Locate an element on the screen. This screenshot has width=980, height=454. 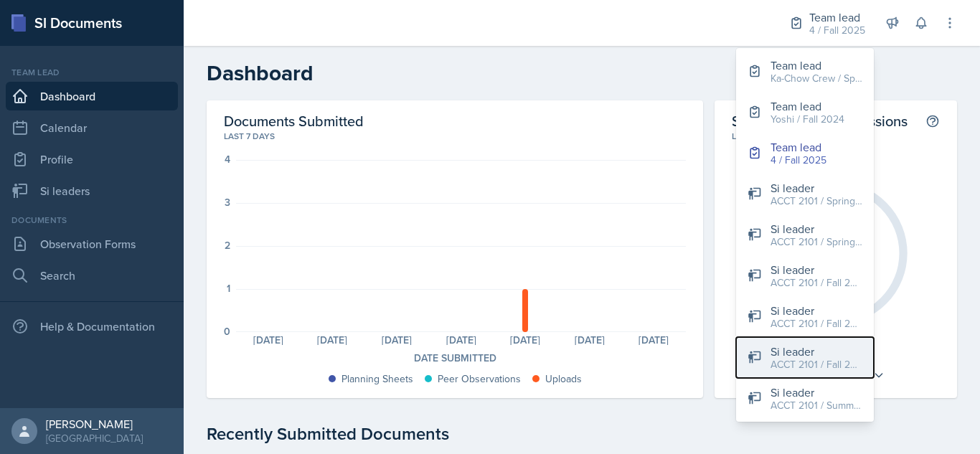
div: 1 is located at coordinates (228, 288).